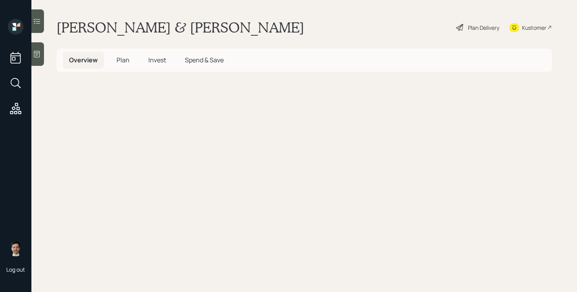 This screenshot has height=292, width=577. What do you see at coordinates (534, 27) in the screenshot?
I see `div: Kustomer` at bounding box center [534, 27].